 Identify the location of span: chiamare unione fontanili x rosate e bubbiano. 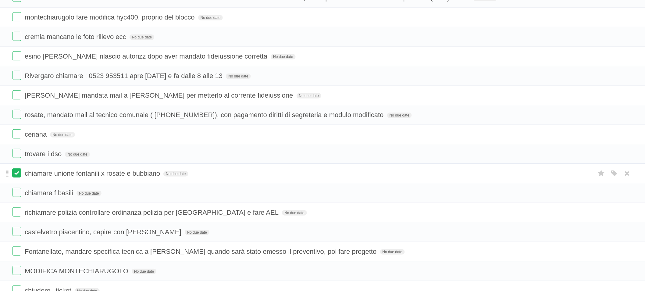
(93, 173).